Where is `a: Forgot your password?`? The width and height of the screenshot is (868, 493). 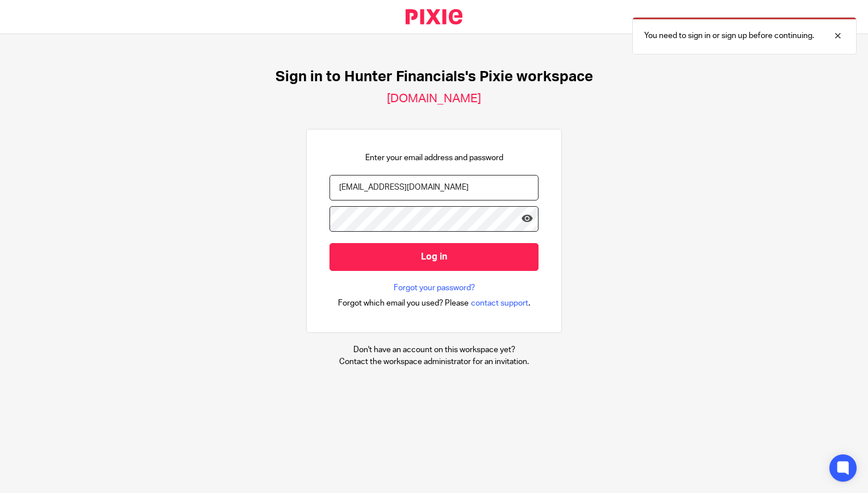
a: Forgot your password? is located at coordinates (434, 288).